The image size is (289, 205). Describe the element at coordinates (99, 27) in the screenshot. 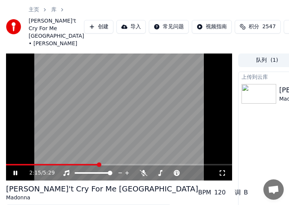

I see `button: 创建` at that location.